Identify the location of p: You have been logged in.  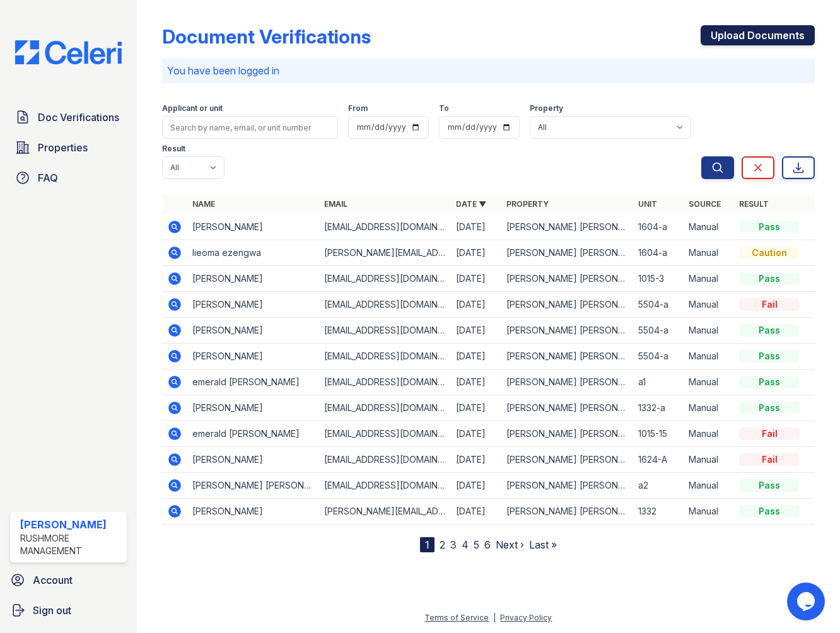
(488, 71).